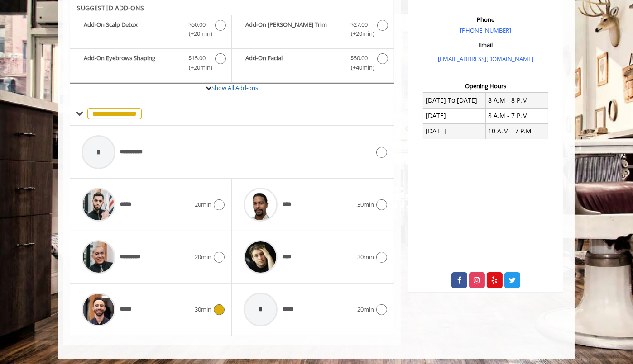 This screenshot has width=633, height=364. Describe the element at coordinates (234, 88) in the screenshot. I see `a: Show All Add-ons` at that location.